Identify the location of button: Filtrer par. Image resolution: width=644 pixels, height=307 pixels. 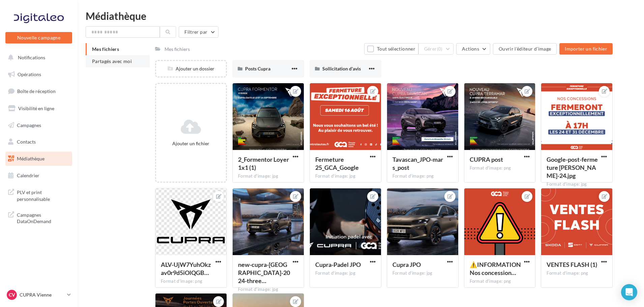
(198, 32).